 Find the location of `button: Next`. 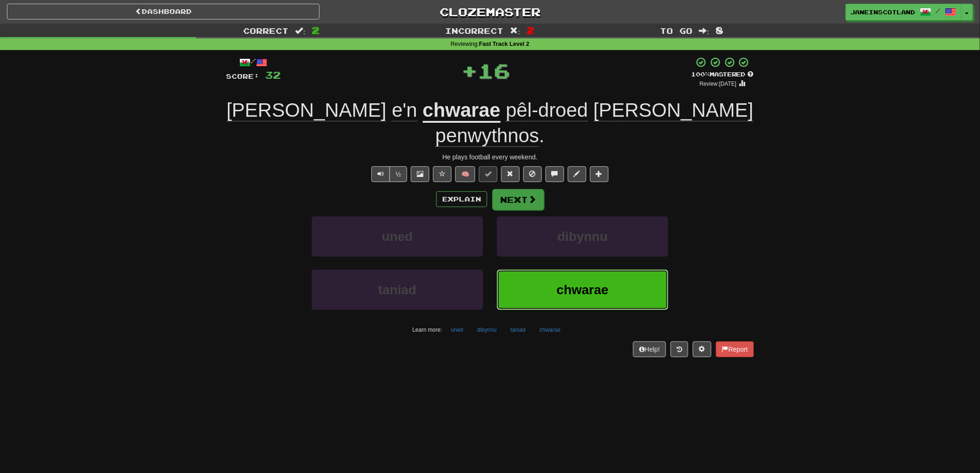

button: Next is located at coordinates (519, 200).